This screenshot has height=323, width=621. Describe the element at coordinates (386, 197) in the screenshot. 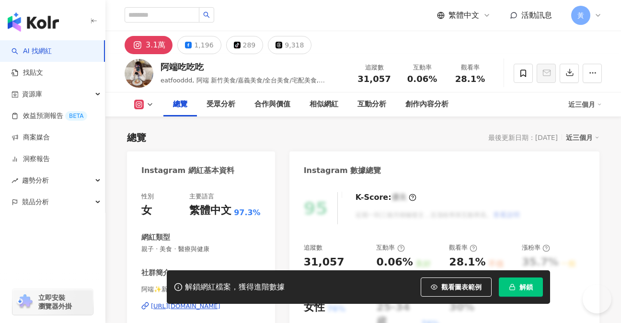

I see `div: K-Score :` at that location.